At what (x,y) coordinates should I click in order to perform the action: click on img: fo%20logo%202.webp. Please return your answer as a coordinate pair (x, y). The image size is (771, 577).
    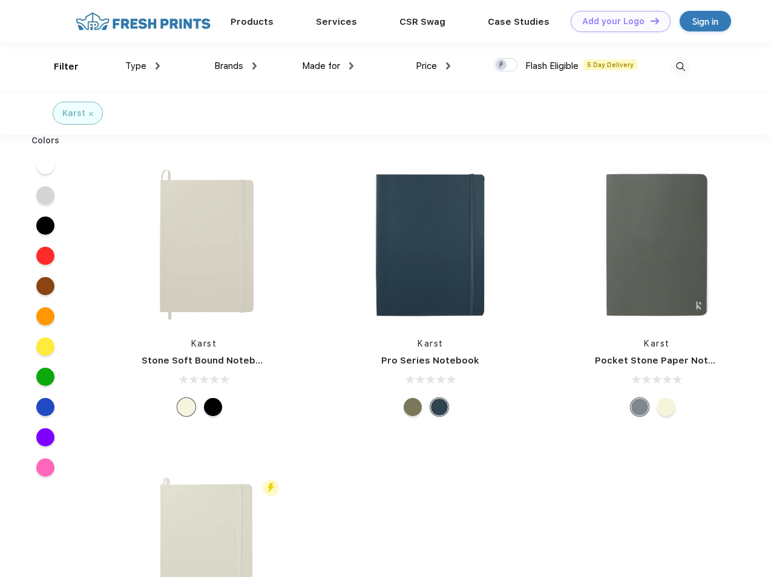
    Looking at the image, I should click on (143, 21).